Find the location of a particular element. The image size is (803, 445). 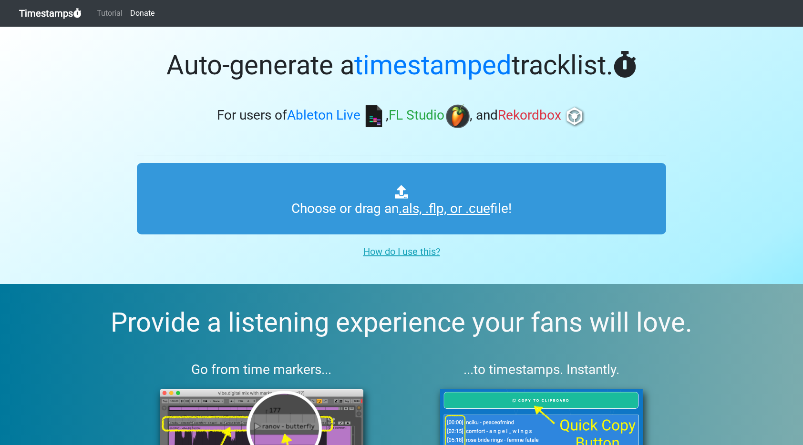

img: fl.png is located at coordinates (458, 116).